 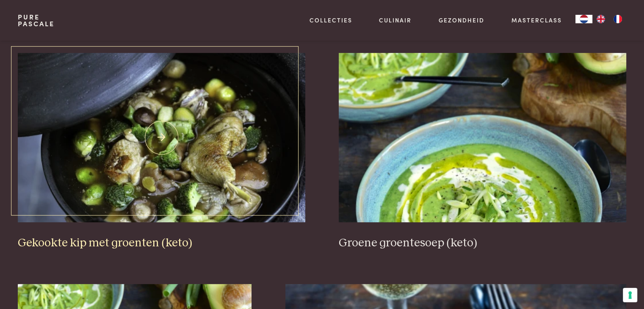 What do you see at coordinates (584, 19) in the screenshot?
I see `a: NL` at bounding box center [584, 19].